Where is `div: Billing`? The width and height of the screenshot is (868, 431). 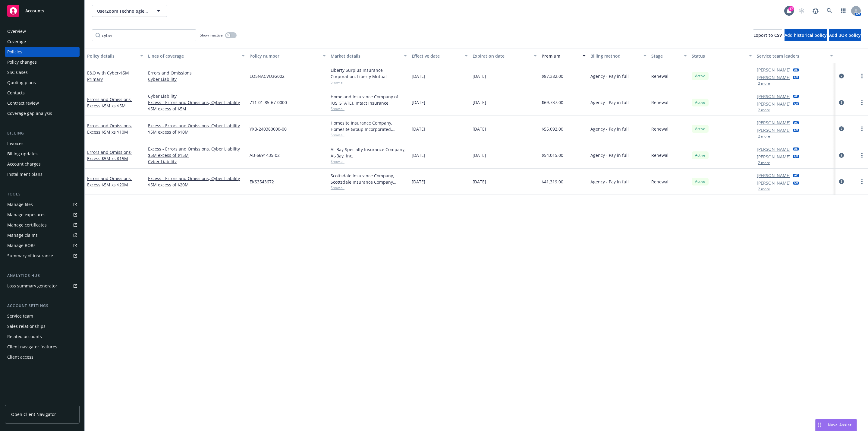
div: Billing is located at coordinates (42, 134).